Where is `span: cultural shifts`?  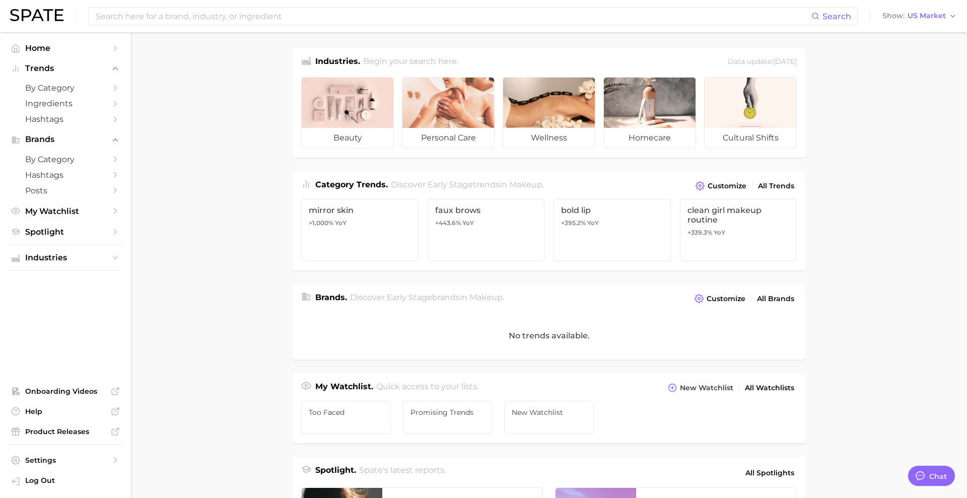
span: cultural shifts is located at coordinates (750, 138).